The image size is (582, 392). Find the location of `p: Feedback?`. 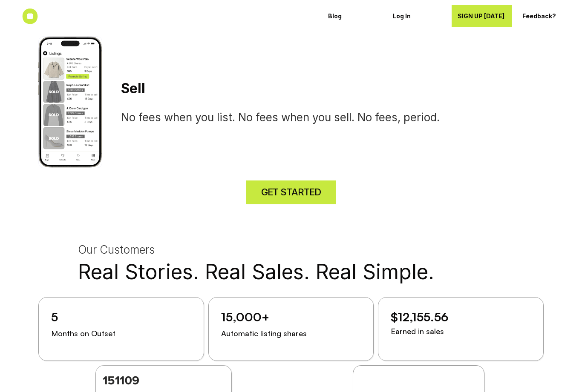

p: Feedback? is located at coordinates (546, 16).